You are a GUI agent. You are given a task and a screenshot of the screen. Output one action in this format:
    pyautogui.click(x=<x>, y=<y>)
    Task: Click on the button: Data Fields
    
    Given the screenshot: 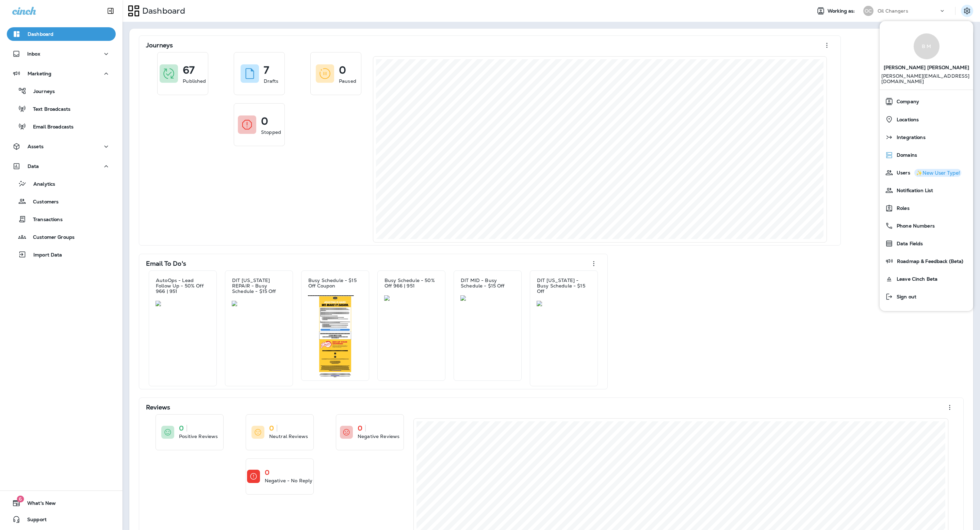 What is the action you would take?
    pyautogui.click(x=926, y=243)
    